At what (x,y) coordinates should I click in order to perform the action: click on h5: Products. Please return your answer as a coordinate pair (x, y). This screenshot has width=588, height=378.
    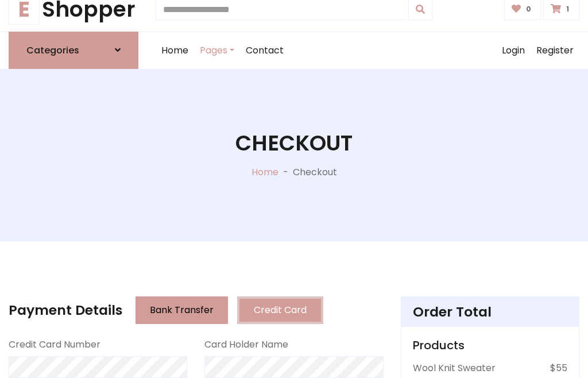
    Looking at the image, I should click on (490, 345).